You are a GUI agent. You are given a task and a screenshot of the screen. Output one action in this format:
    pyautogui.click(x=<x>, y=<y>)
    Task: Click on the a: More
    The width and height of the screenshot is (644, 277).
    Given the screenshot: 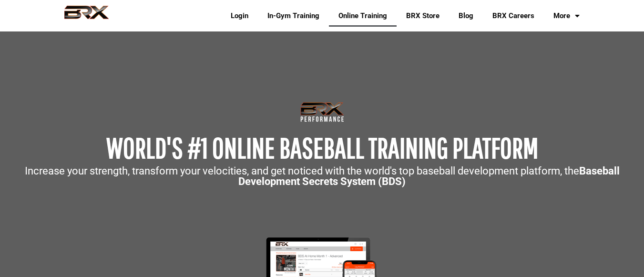 What is the action you would take?
    pyautogui.click(x=566, y=15)
    